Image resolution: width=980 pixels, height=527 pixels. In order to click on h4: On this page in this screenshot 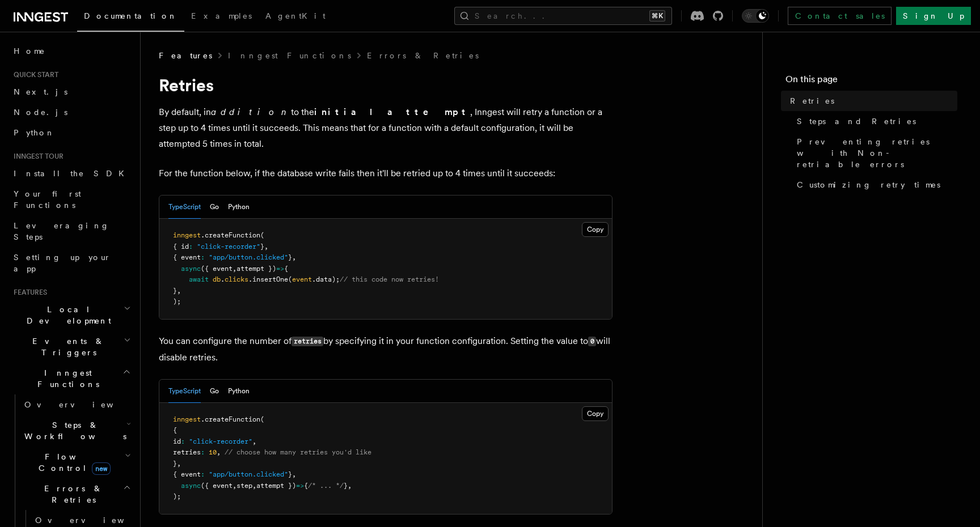, I will do `click(871, 82)`.